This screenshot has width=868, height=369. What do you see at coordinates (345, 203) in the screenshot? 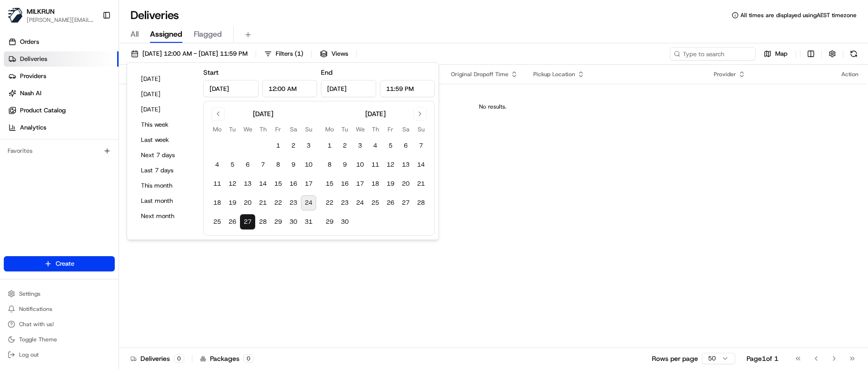
I see `button: 23` at bounding box center [345, 203].